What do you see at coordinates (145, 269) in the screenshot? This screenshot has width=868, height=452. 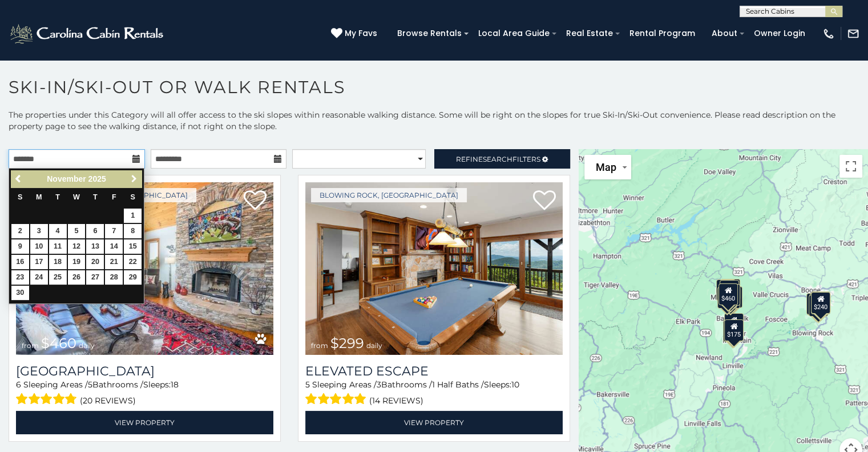 I see `a: Mile High Lodge from $460 daily` at bounding box center [145, 269].